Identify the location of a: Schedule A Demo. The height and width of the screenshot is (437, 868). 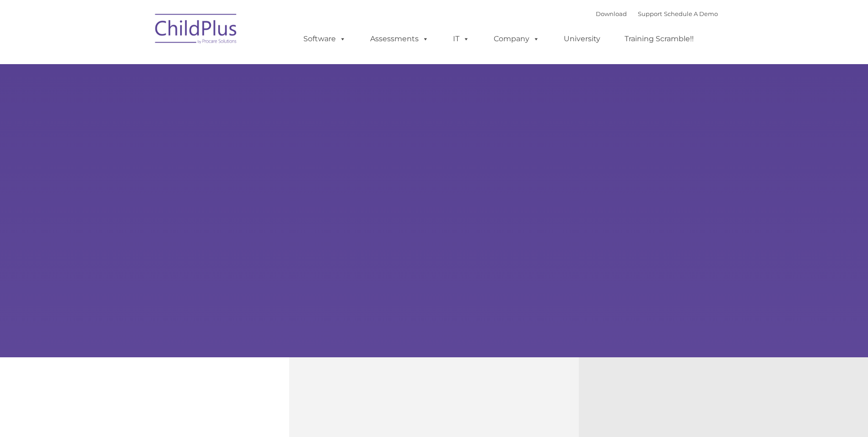
(691, 14).